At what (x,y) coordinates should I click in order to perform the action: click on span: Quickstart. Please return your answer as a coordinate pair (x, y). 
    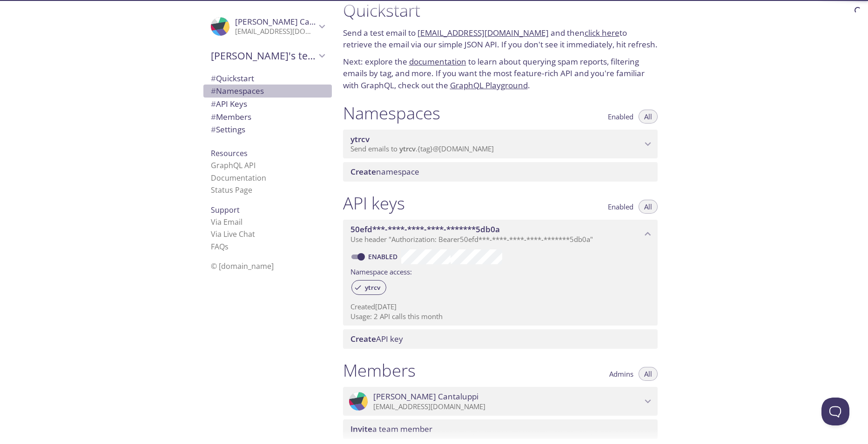
    Looking at the image, I should click on (232, 78).